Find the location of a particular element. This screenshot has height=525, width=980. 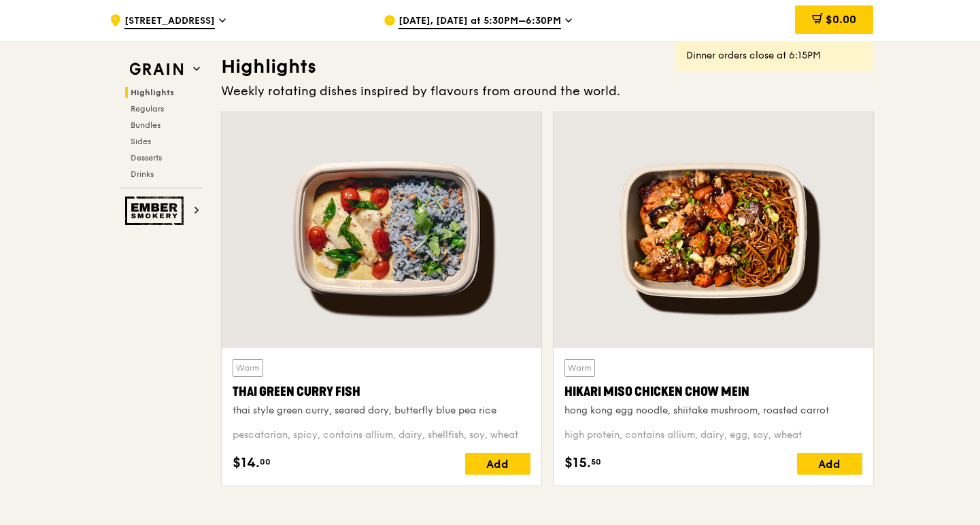

span: $14. is located at coordinates (246, 463).